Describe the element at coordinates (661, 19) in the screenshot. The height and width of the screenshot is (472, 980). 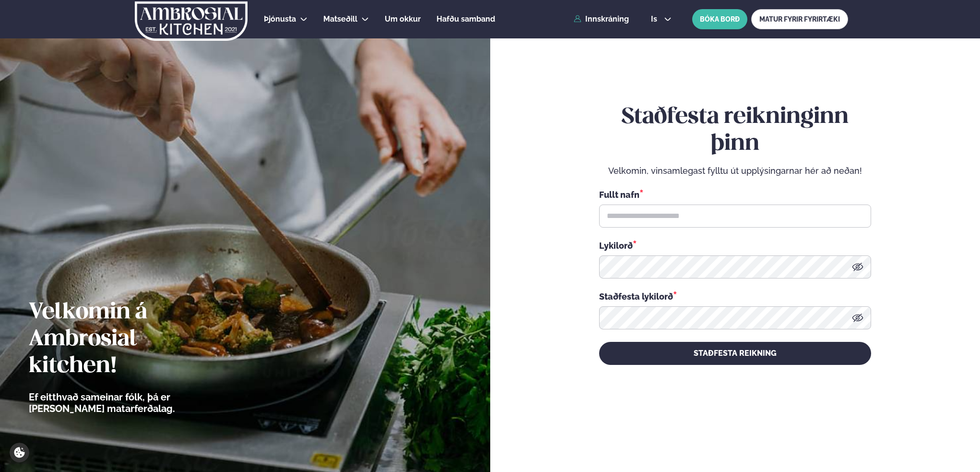
I see `button: is` at that location.